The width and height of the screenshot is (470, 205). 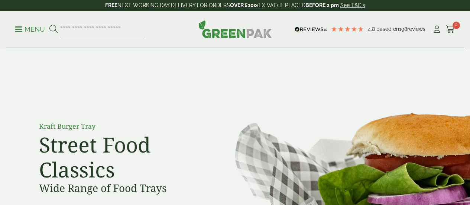 I want to click on span: 0, so click(x=456, y=25).